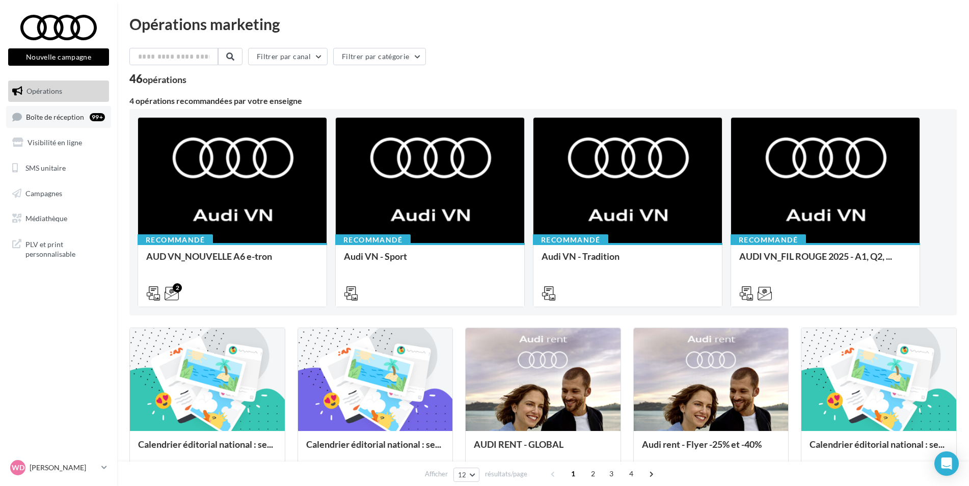  I want to click on span: Campagnes, so click(44, 193).